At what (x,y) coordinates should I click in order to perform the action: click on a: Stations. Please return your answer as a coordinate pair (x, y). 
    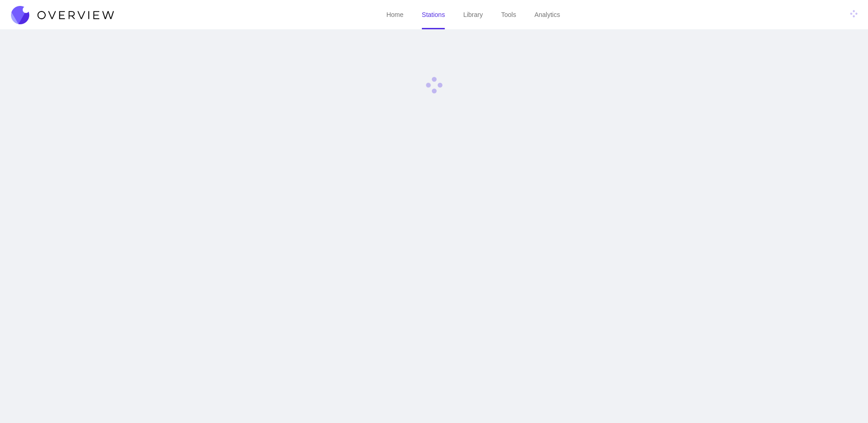
    Looking at the image, I should click on (433, 15).